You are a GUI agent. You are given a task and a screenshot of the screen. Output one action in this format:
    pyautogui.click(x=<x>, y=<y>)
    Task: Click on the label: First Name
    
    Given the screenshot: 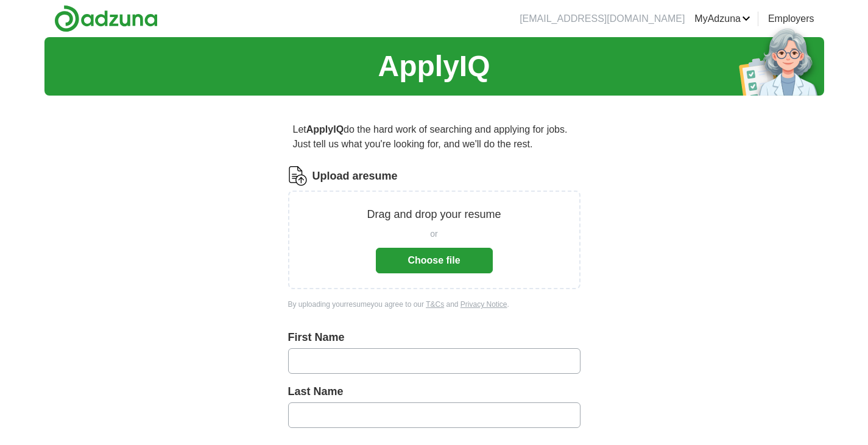 What is the action you would take?
    pyautogui.click(x=434, y=337)
    